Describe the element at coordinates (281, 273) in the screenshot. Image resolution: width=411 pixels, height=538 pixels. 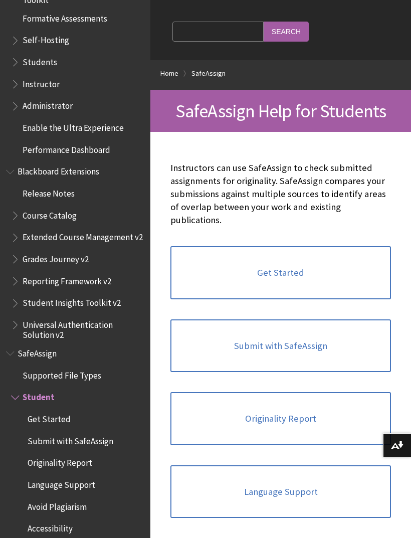
I see `a: Get Started` at that location.